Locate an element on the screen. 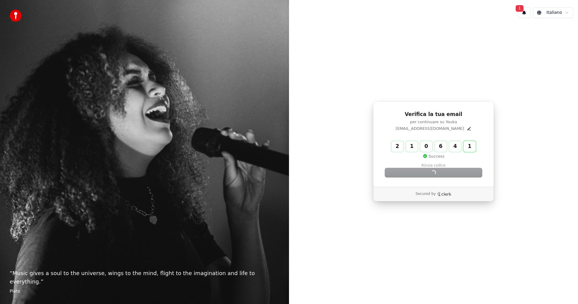  p: Success is located at coordinates (434, 156).